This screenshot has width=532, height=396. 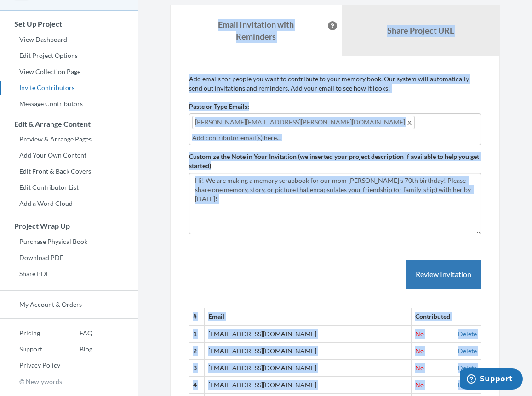 What do you see at coordinates (69, 124) in the screenshot?
I see `h3: Edit & Arrange Content` at bounding box center [69, 124].